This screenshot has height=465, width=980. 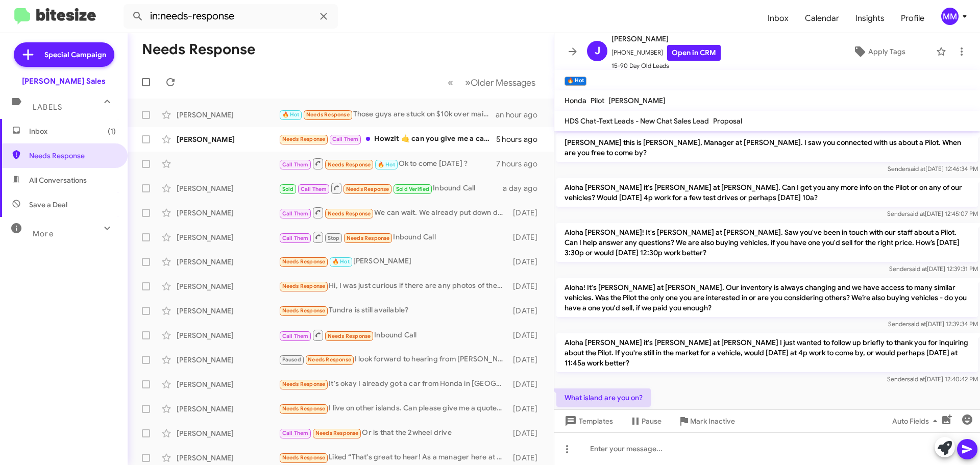 I want to click on span: Proposal, so click(x=728, y=121).